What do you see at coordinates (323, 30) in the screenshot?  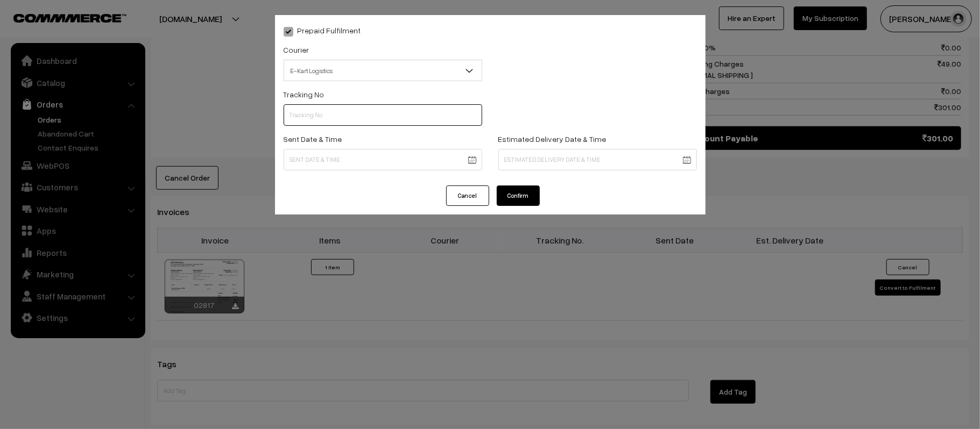 I see `label: Prepaid Fulfilment` at bounding box center [323, 30].